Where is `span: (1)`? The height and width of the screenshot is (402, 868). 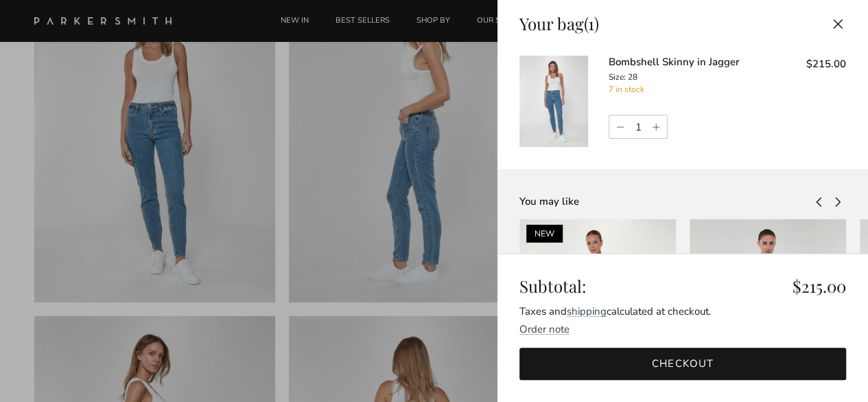
span: (1) is located at coordinates (592, 24).